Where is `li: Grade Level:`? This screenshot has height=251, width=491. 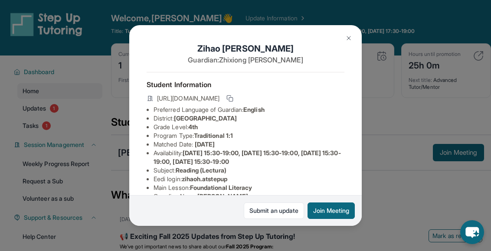 li: Grade Level: is located at coordinates (249, 127).